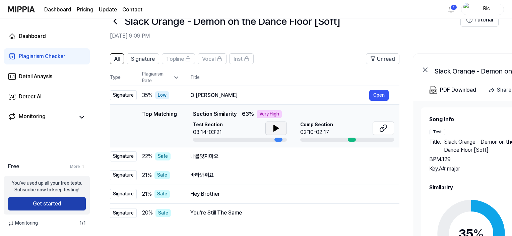 The width and height of the screenshot is (512, 236). Describe the element at coordinates (47, 204) in the screenshot. I see `a: Get started` at that location.